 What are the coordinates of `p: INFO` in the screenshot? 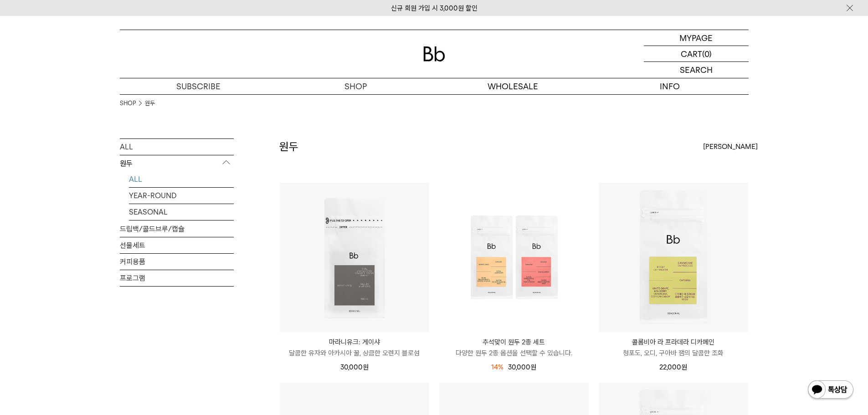 It's located at (670, 86).